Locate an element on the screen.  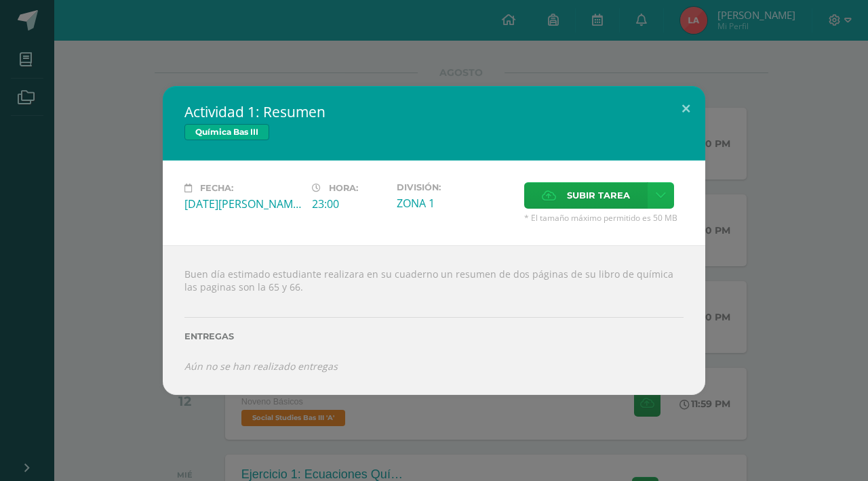
span: Hora: is located at coordinates (343, 188).